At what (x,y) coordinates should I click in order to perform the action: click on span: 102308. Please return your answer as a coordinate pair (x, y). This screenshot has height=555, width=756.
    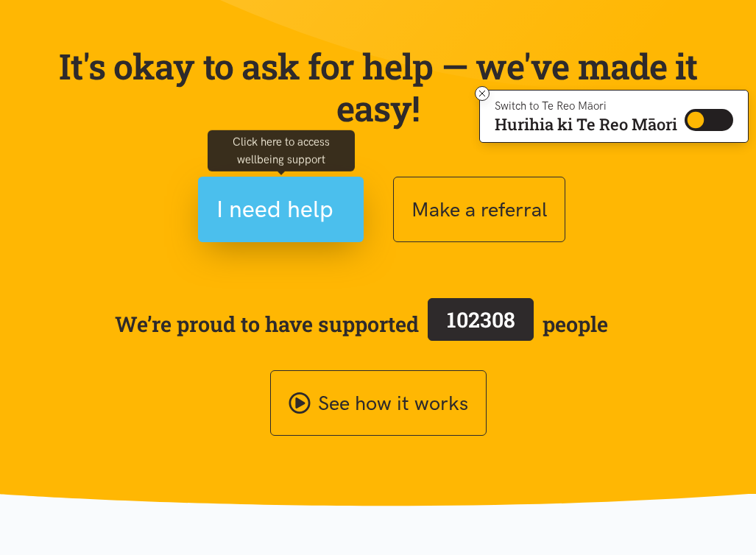
    Looking at the image, I should click on (480, 319).